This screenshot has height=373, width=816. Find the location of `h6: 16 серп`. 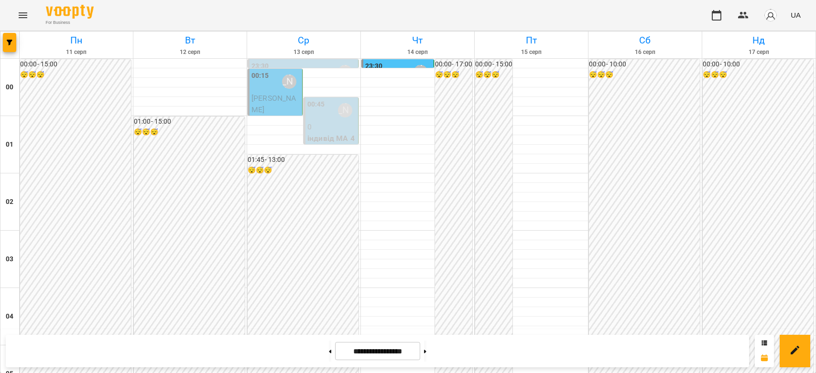

h6: 16 серп is located at coordinates (645, 52).